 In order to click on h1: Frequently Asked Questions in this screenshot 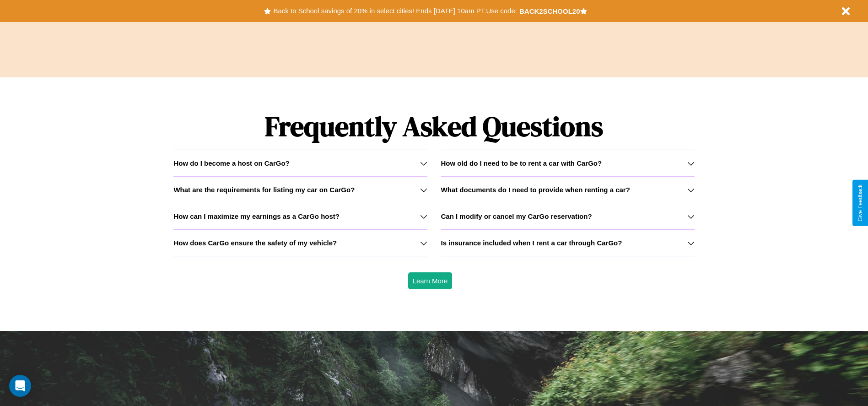, I will do `click(434, 126)`.